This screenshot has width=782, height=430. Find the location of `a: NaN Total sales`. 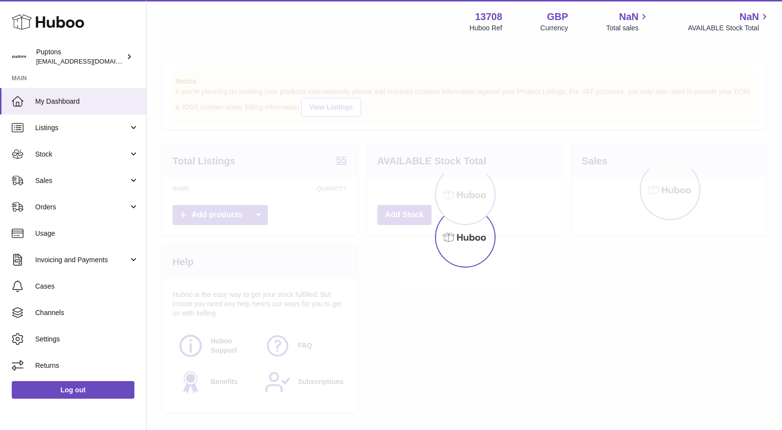

a: NaN Total sales is located at coordinates (628, 22).